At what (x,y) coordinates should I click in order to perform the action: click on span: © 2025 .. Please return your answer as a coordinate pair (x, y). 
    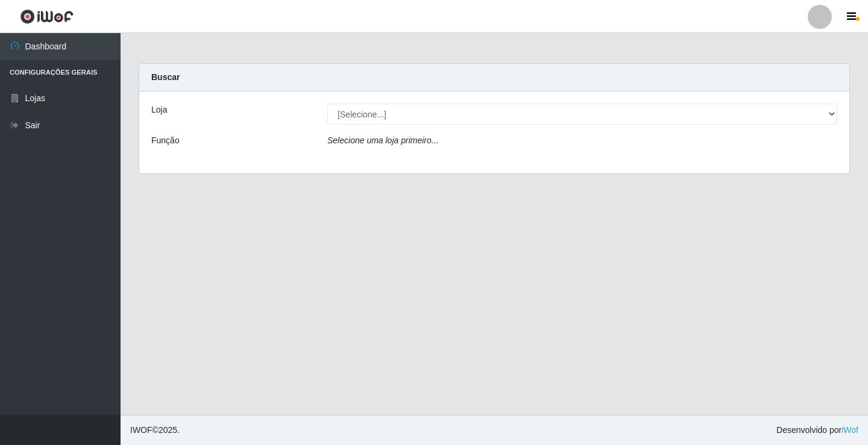
    Looking at the image, I should click on (155, 430).